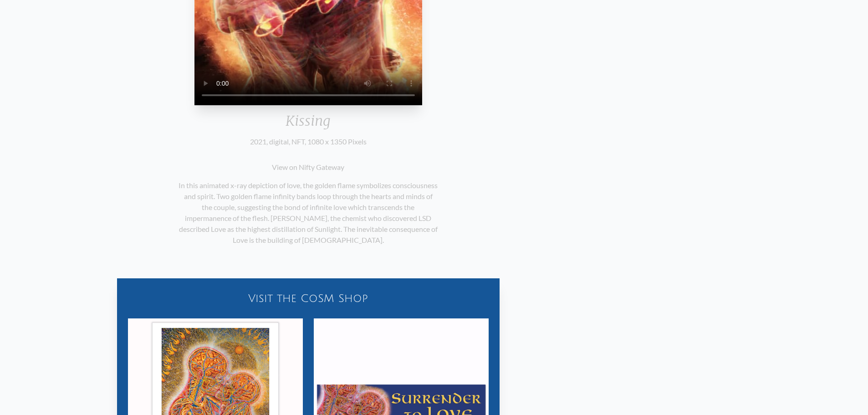  I want to click on div: Kissing, so click(308, 125).